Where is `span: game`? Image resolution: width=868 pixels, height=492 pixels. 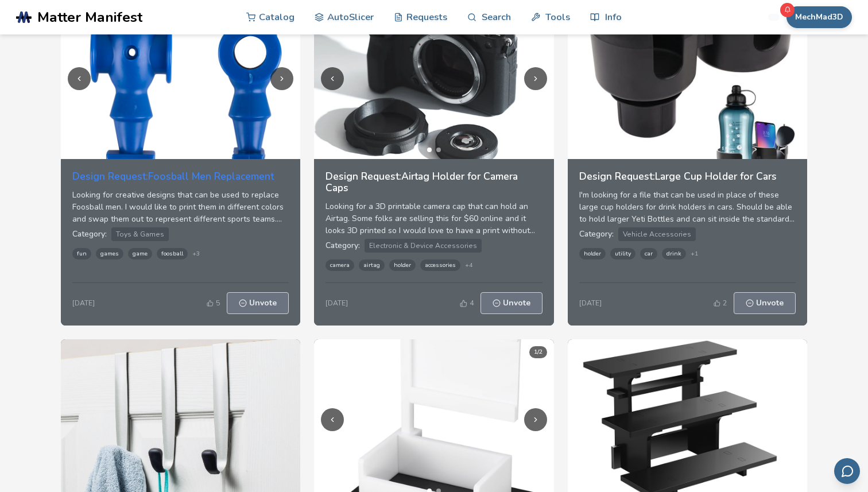 span: game is located at coordinates (140, 254).